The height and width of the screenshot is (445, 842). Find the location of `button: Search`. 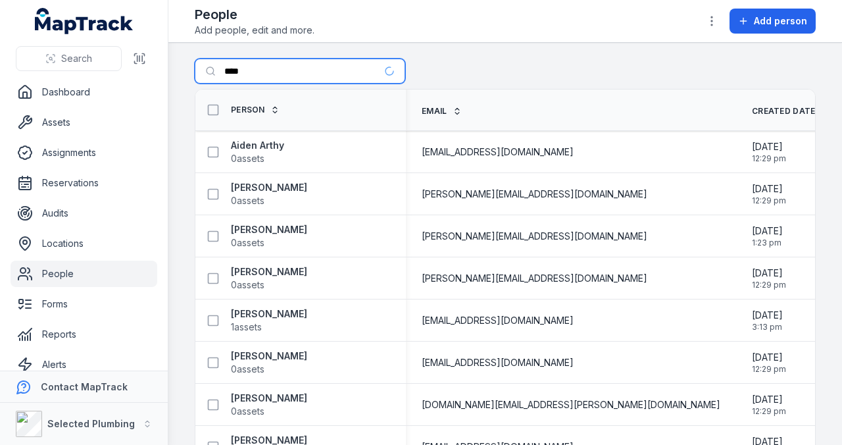

button: Search is located at coordinates (68, 59).